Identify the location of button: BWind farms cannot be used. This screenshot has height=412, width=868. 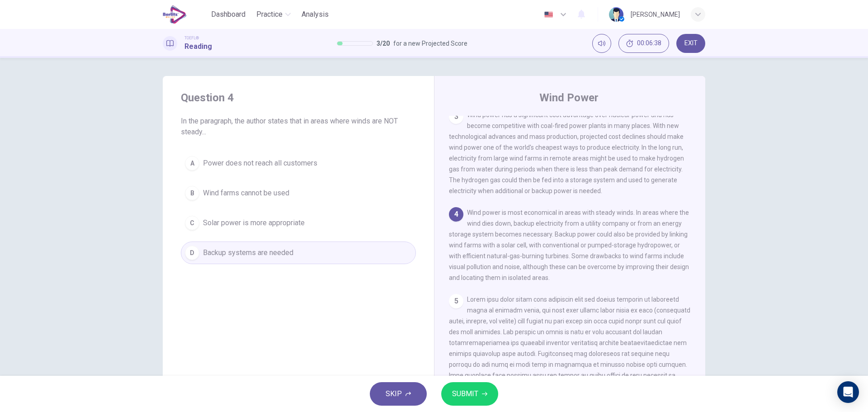
(299, 193).